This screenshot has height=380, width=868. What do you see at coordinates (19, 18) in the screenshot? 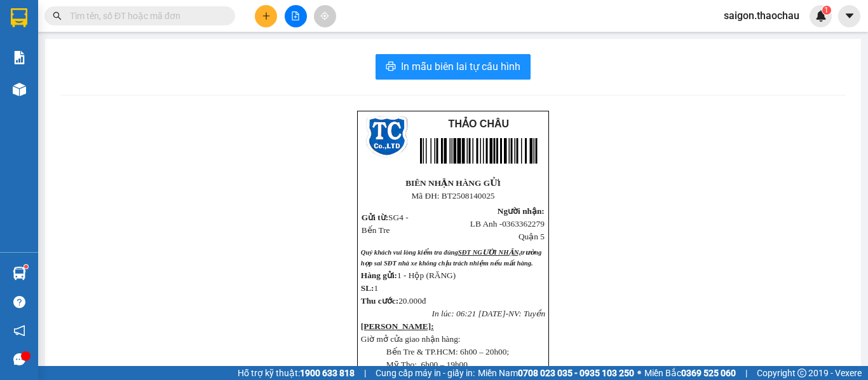
I see `img: logo-vxr` at bounding box center [19, 18].